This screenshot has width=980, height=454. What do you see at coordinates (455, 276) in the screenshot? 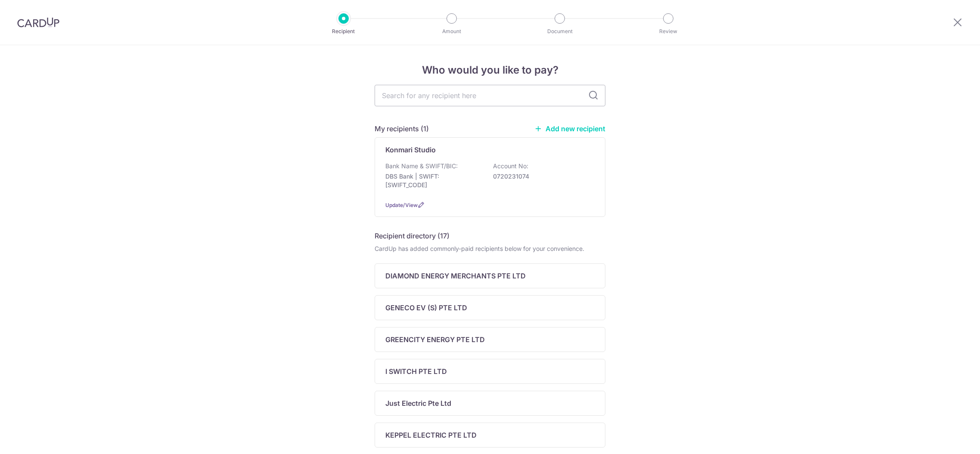
I see `p: DIAMOND ENERGY MERCHANTS PTE LTD` at bounding box center [455, 276].